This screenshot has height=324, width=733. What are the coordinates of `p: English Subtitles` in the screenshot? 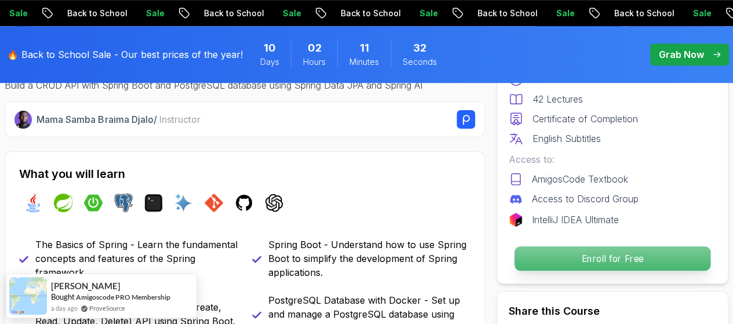 It's located at (567, 139).